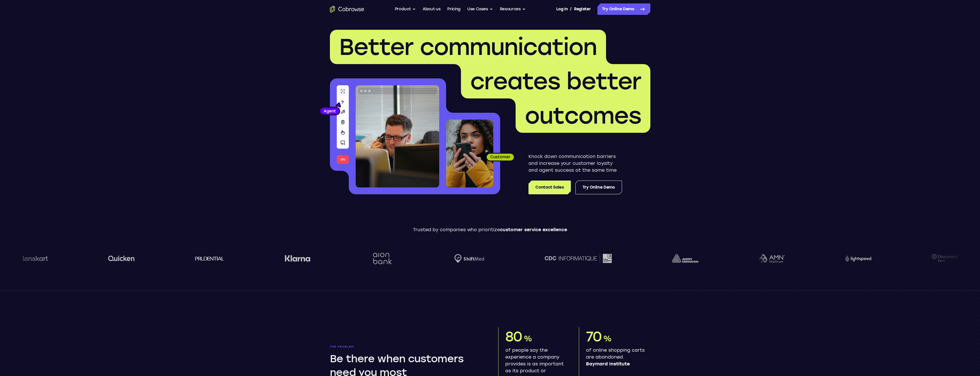  Describe the element at coordinates (533, 229) in the screenshot. I see `span: customer service excellence` at that location.